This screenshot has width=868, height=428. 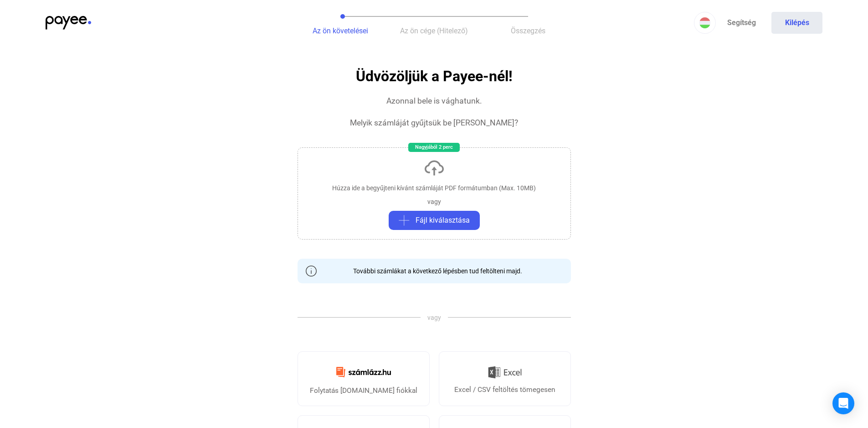 I want to click on span: Összegzés, so click(x=528, y=31).